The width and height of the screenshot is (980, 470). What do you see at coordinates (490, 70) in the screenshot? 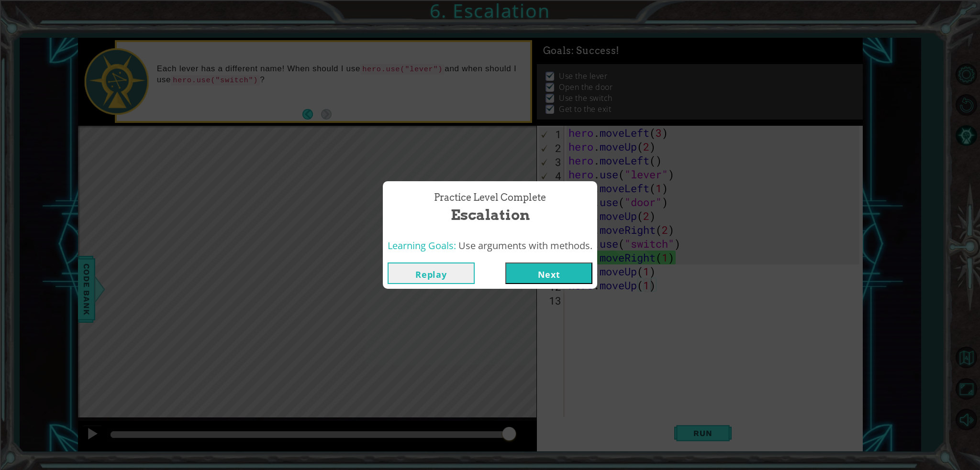
I see `div: Sign out` at bounding box center [490, 70].